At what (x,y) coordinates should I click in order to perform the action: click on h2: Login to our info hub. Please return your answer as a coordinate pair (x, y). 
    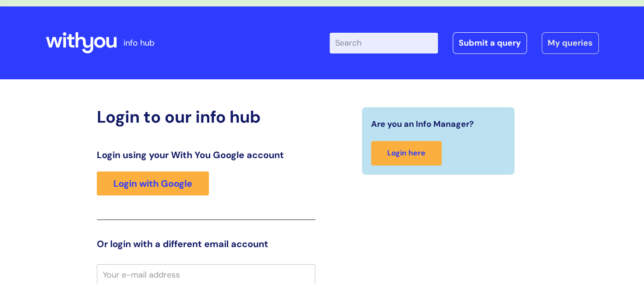
    Looking at the image, I should click on (206, 117).